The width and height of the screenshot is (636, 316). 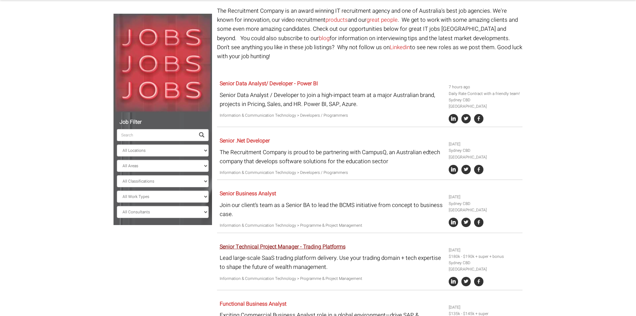 What do you see at coordinates (382, 20) in the screenshot?
I see `a: great people` at bounding box center [382, 20].